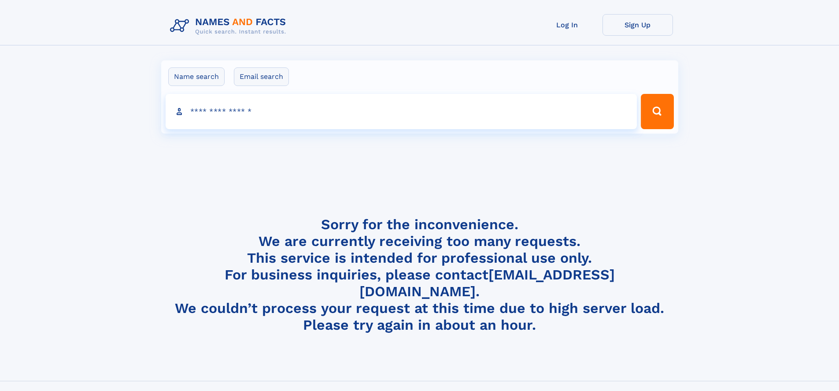 This screenshot has width=839, height=391. What do you see at coordinates (196, 77) in the screenshot?
I see `label: Name search` at bounding box center [196, 77].